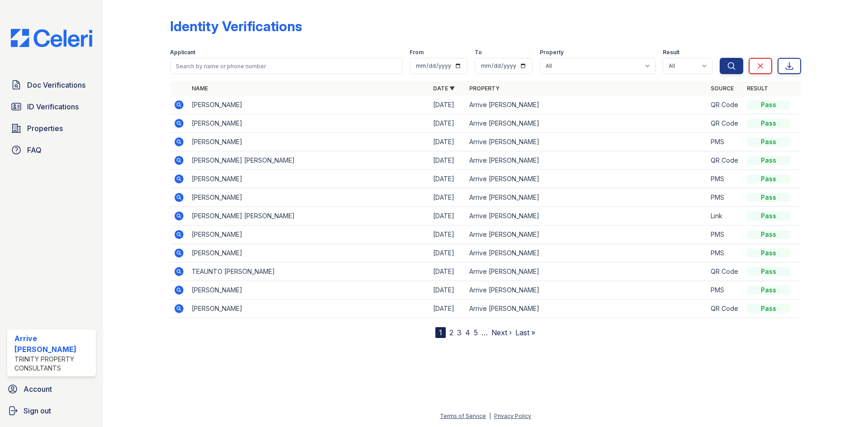 The image size is (868, 427). Describe the element at coordinates (440, 332) in the screenshot. I see `div: 1` at that location.